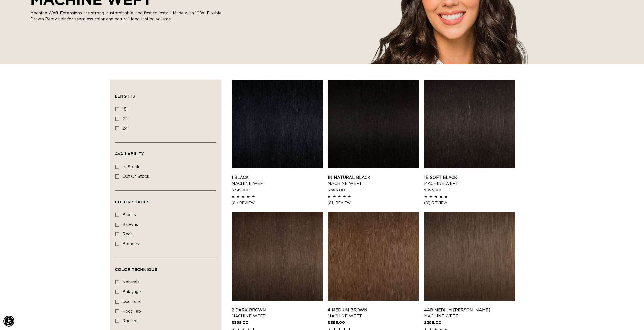  I want to click on span: Color Technique, so click(136, 269).